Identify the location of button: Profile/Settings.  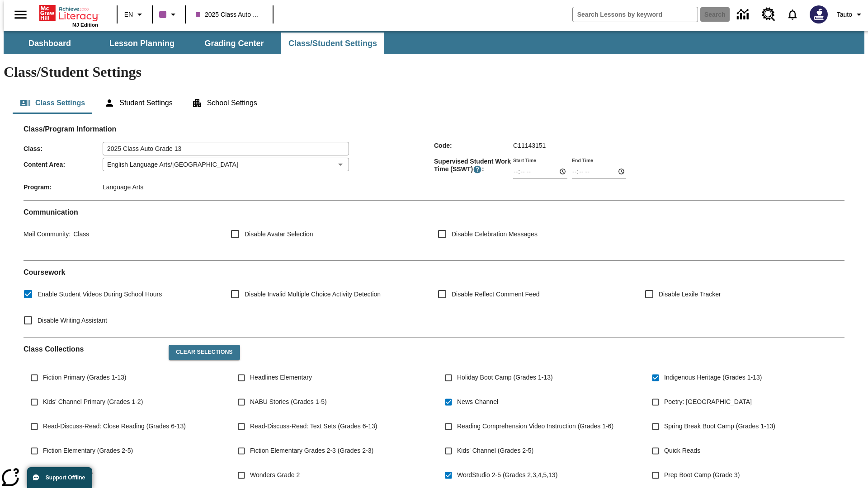
(851, 15).